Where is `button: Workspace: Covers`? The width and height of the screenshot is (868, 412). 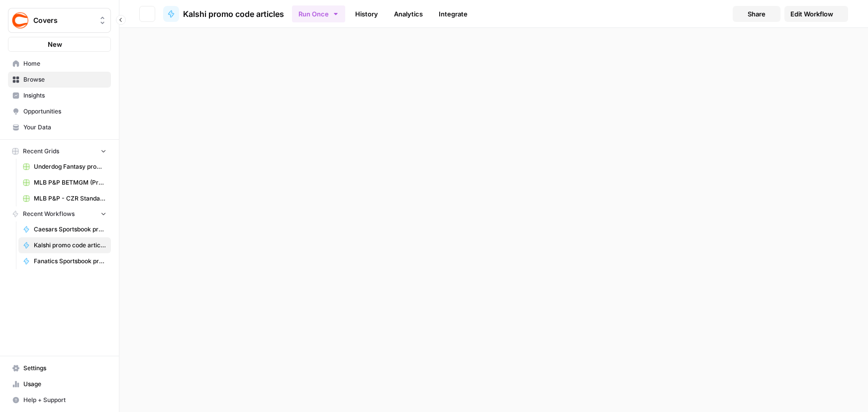 button: Workspace: Covers is located at coordinates (59, 21).